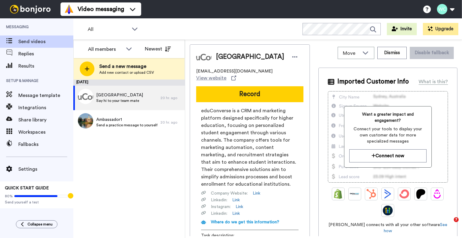 The height and width of the screenshot is (238, 462). Describe the element at coordinates (46, 66) in the screenshot. I see `span: Results` at that location.